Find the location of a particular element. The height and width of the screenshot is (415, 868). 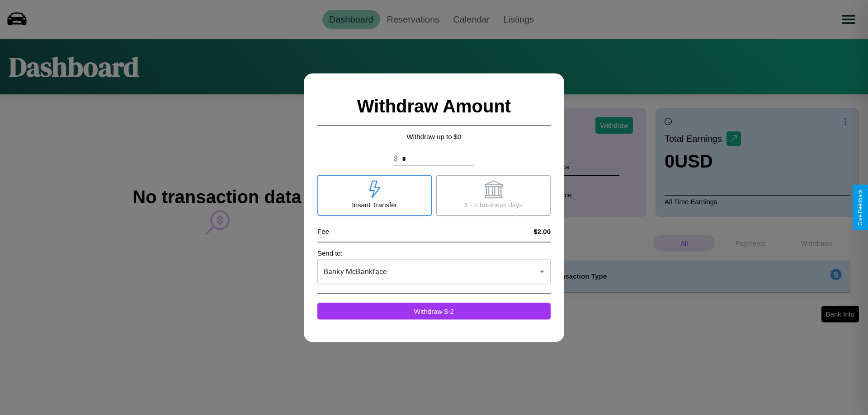

button: Withdraw $-2 is located at coordinates (434, 311).